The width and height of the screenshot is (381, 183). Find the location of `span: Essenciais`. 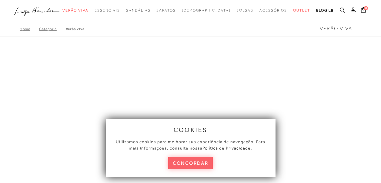

span: Essenciais is located at coordinates (107, 10).